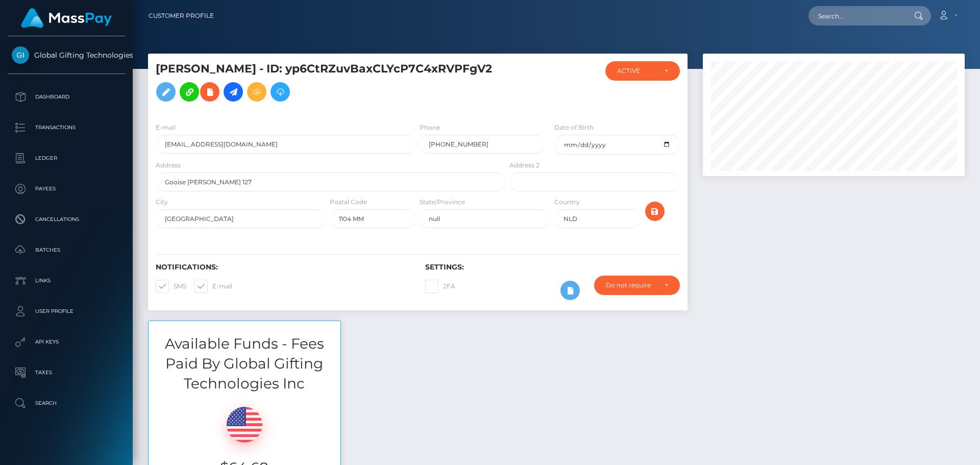 The image size is (980, 465). I want to click on a: Ledger, so click(67, 158).